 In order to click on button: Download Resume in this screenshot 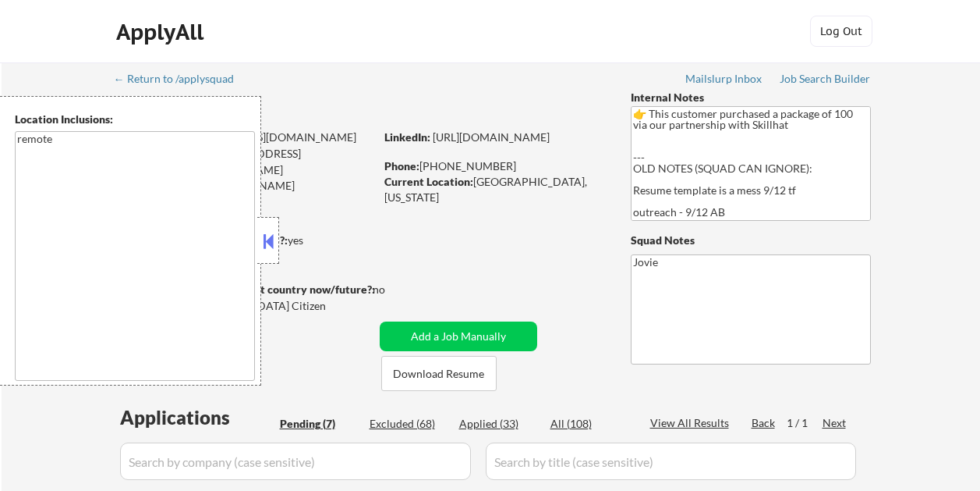, I will do `click(439, 373)`.